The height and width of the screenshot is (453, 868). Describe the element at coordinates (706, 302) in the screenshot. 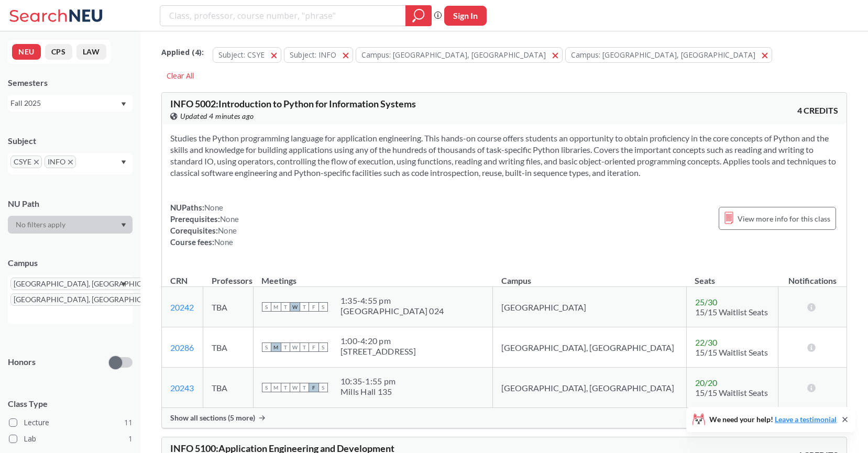

I see `span: 25 / 30` at that location.